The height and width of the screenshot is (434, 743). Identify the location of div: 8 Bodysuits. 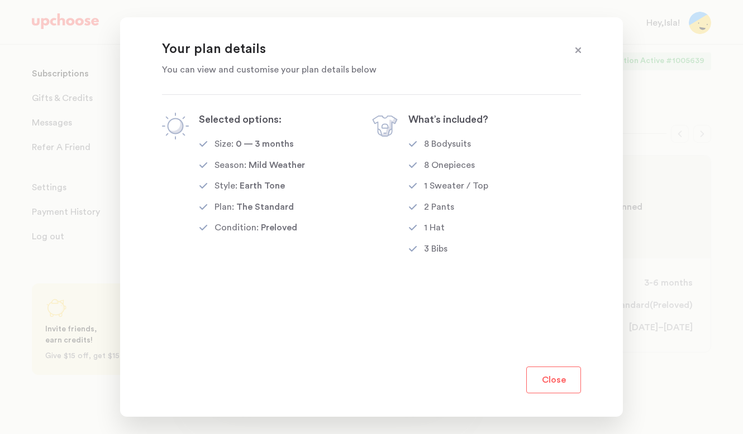
(447, 145).